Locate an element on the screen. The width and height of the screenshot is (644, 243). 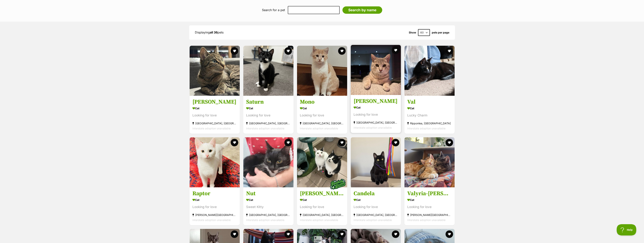
h3: Nut is located at coordinates (268, 194).